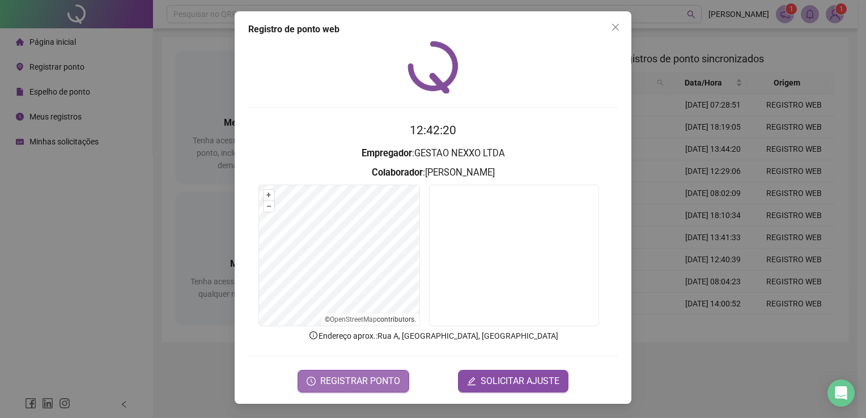 Image resolution: width=866 pixels, height=418 pixels. Describe the element at coordinates (311, 382) in the screenshot. I see `span: clock-circle` at that location.